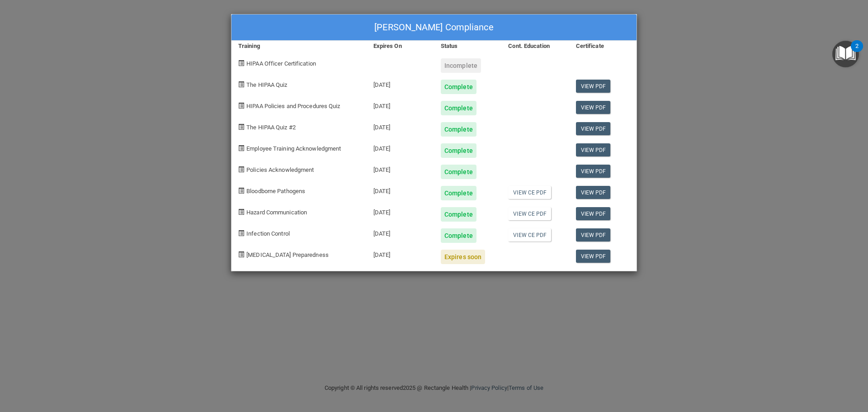 This screenshot has width=868, height=412. Describe the element at coordinates (460, 66) in the screenshot. I see `div: Incomplete` at that location.